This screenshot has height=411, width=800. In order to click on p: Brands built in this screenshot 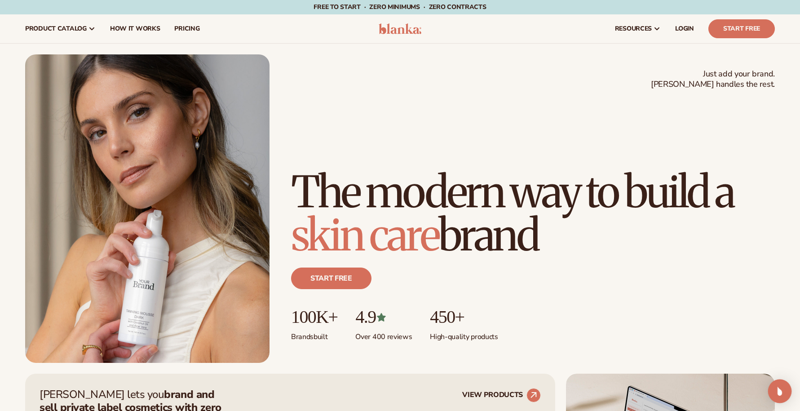, I will do `click(314, 334)`.